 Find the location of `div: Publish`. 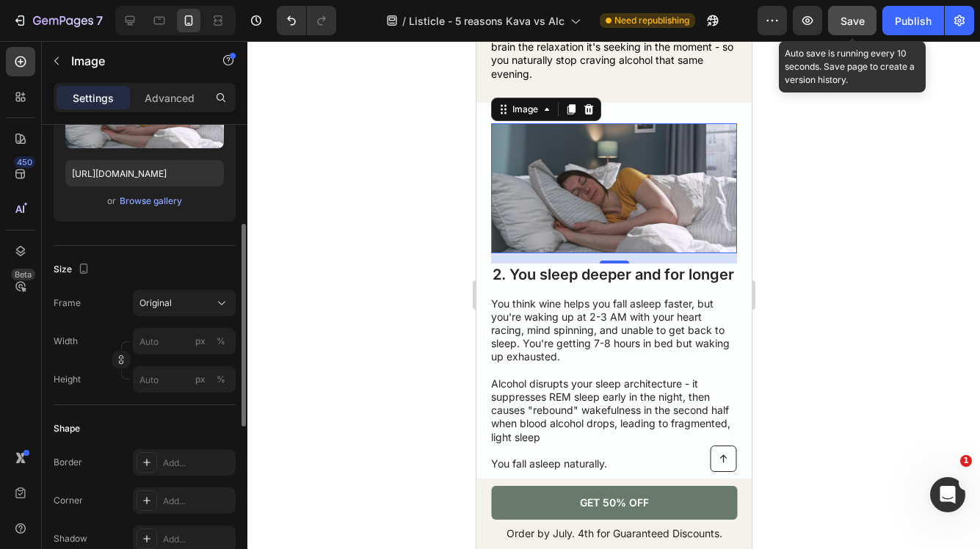

div: Publish is located at coordinates (913, 20).